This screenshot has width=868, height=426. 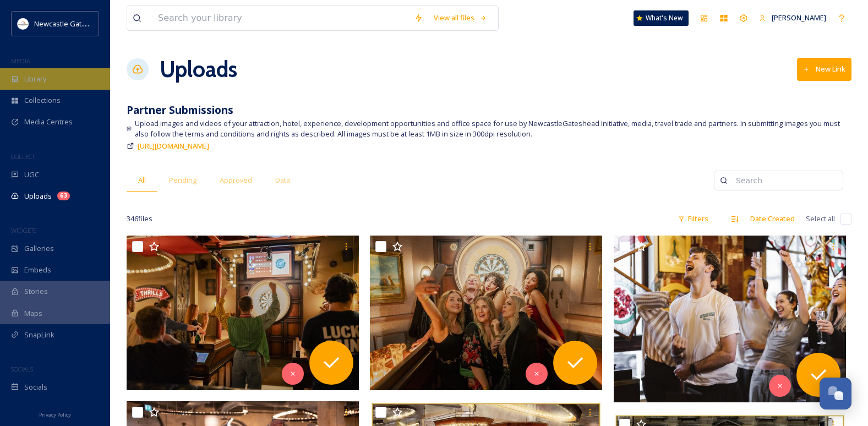 What do you see at coordinates (63, 196) in the screenshot?
I see `div: 63` at bounding box center [63, 196].